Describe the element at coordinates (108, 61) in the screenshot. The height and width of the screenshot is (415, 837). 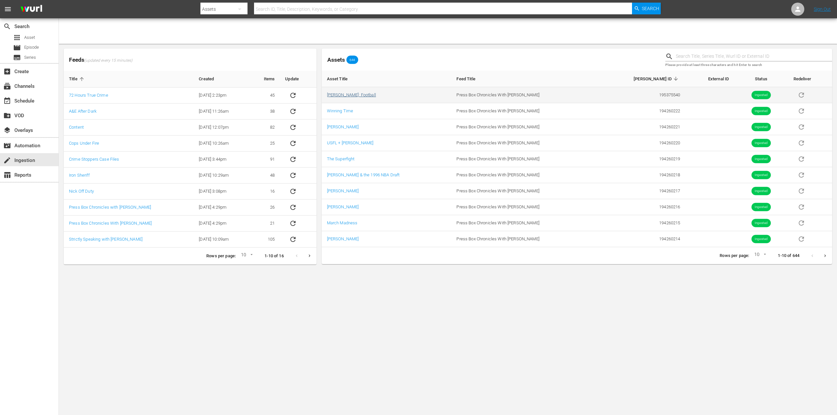
I see `span: (updated every 15 minutes)` at that location.